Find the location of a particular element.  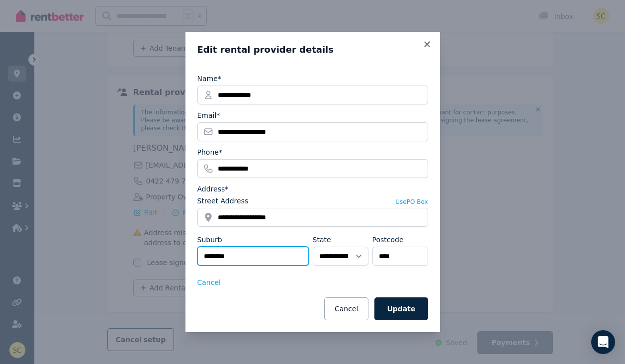

label: Name* is located at coordinates (209, 79).